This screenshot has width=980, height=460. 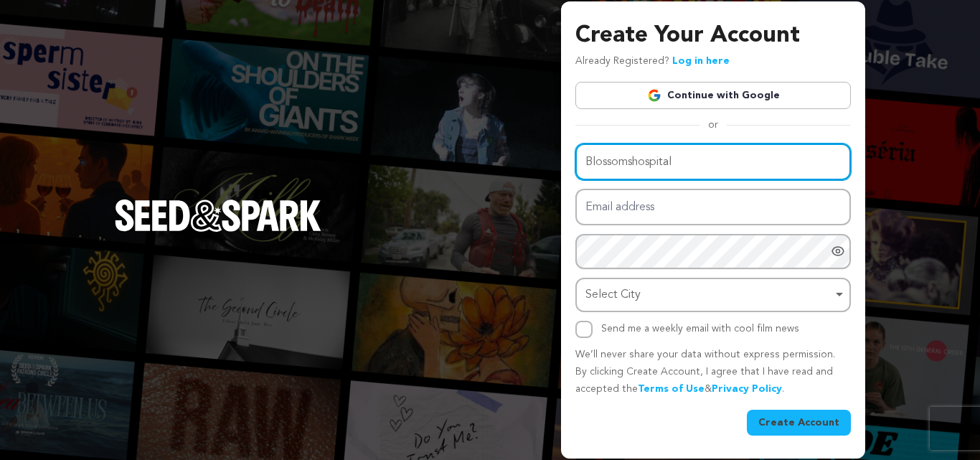 What do you see at coordinates (714, 125) in the screenshot?
I see `span: or` at bounding box center [714, 125].